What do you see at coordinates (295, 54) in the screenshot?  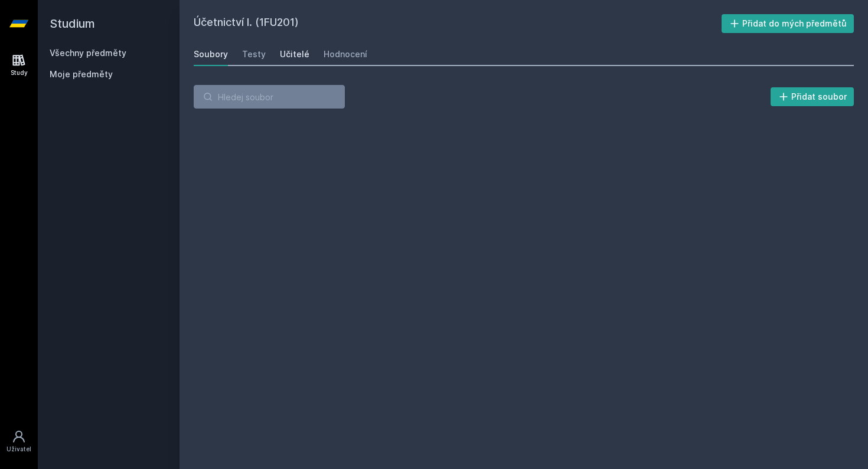 I see `div: Učitelé` at bounding box center [295, 54].